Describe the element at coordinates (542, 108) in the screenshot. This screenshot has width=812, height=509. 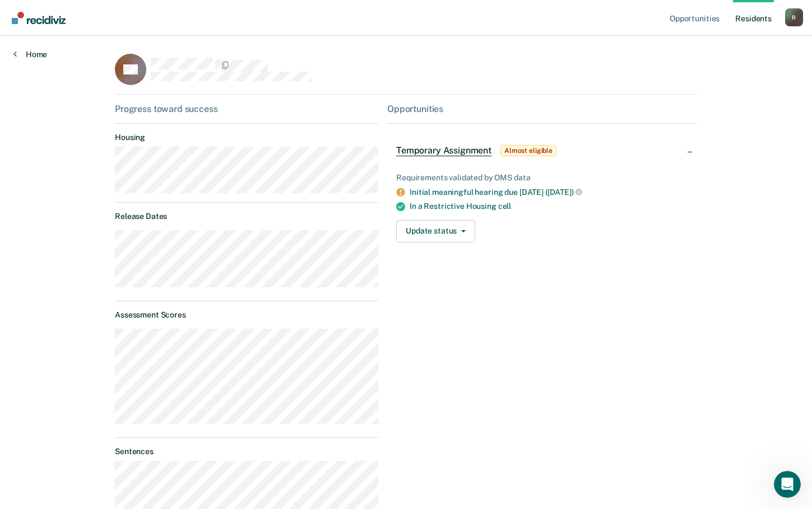
I see `div: Opportunities` at that location.